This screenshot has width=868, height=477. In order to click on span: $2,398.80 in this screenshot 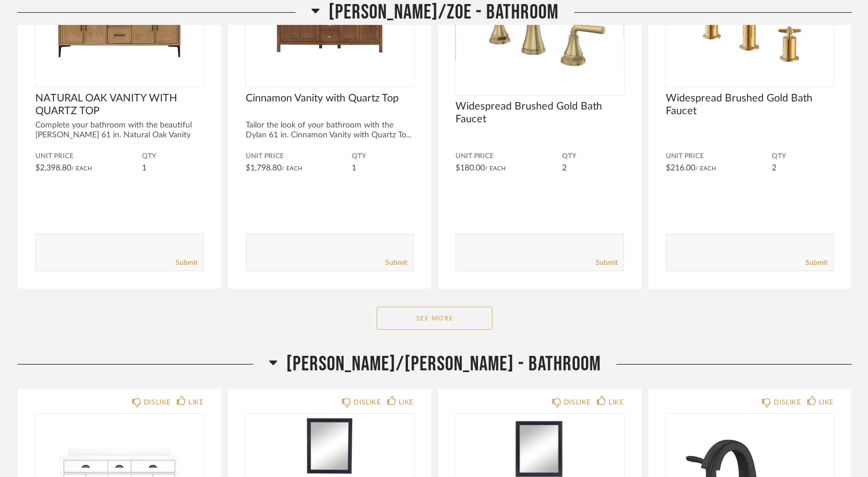, I will do `click(53, 168)`.